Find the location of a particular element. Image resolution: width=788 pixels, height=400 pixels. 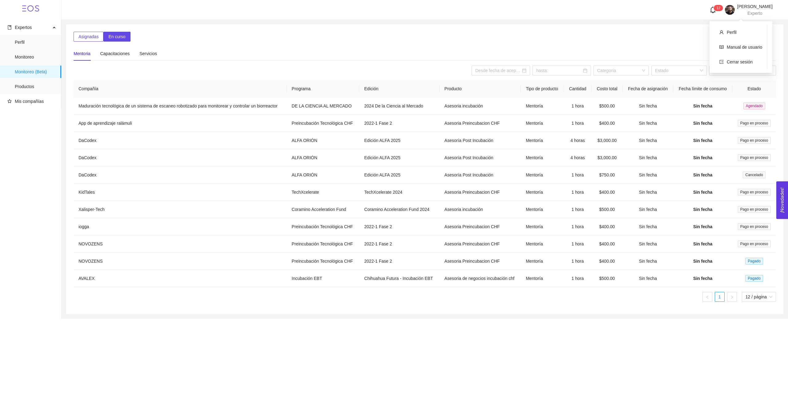

td: Asesoria de negocios incubación chf is located at coordinates (480, 278).